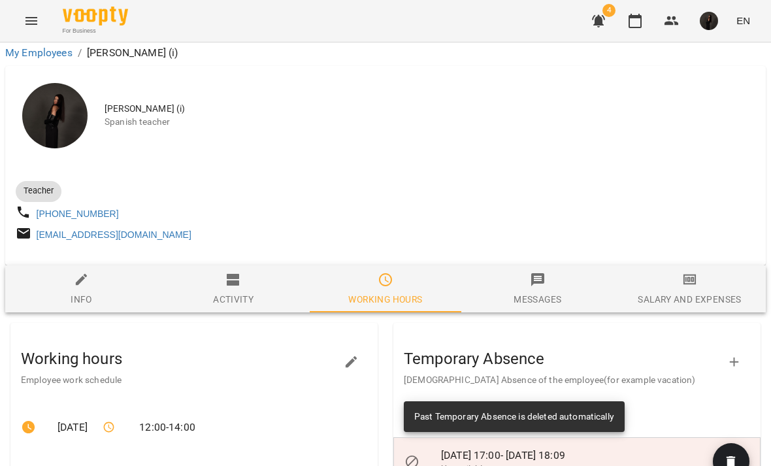 This screenshot has width=771, height=466. I want to click on button: EN, so click(742, 20).